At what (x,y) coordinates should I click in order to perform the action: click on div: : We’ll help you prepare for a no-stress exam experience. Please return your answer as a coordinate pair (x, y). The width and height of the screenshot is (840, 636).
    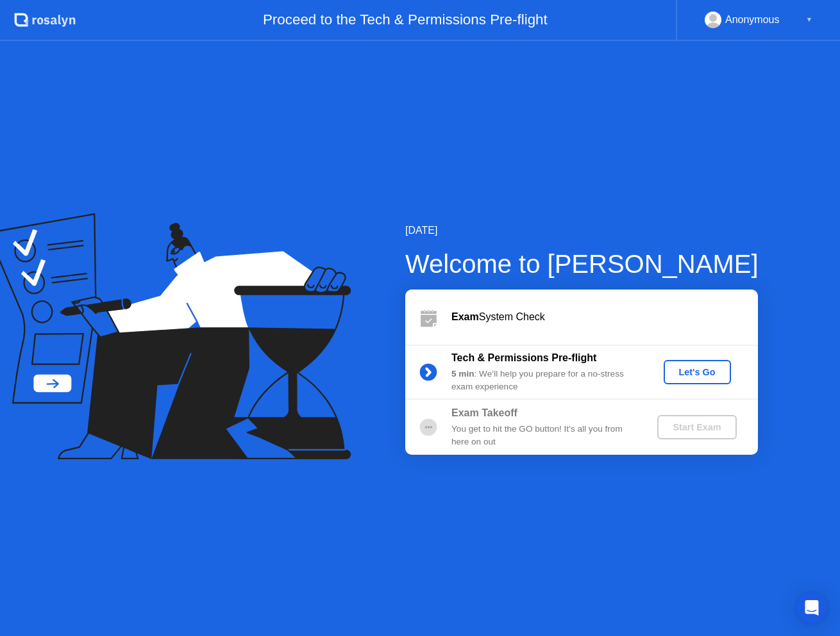
    Looking at the image, I should click on (543, 381).